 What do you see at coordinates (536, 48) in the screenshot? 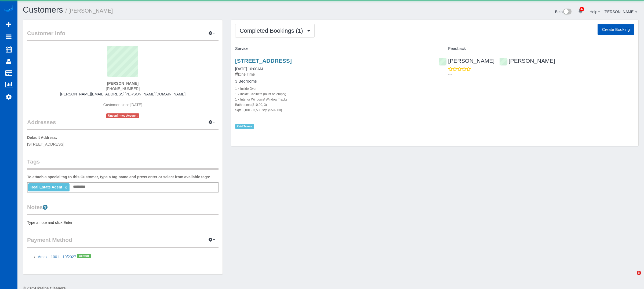
I see `h4: Feedback` at bounding box center [536, 48].